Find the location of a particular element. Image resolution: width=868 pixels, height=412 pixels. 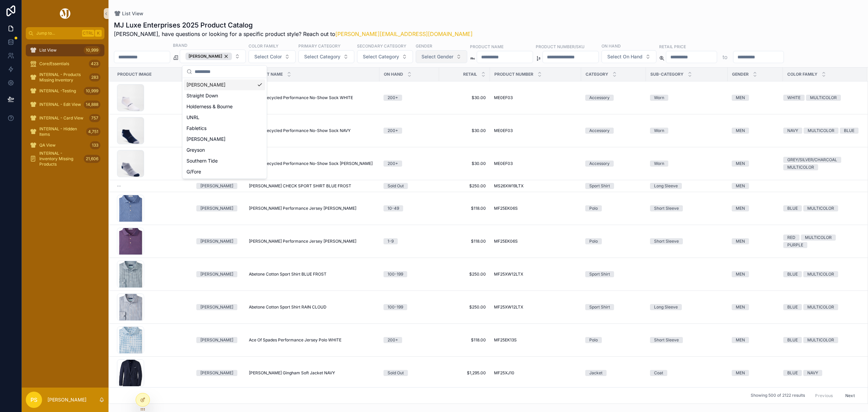

div: Sport Shirt is located at coordinates (599, 307).